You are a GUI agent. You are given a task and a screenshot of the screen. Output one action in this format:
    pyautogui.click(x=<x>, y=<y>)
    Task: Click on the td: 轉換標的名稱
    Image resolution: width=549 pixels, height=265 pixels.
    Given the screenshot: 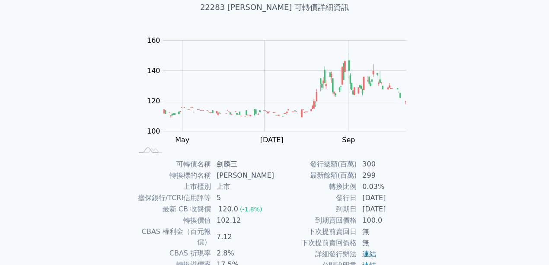 What is the action you would take?
    pyautogui.click(x=172, y=175)
    